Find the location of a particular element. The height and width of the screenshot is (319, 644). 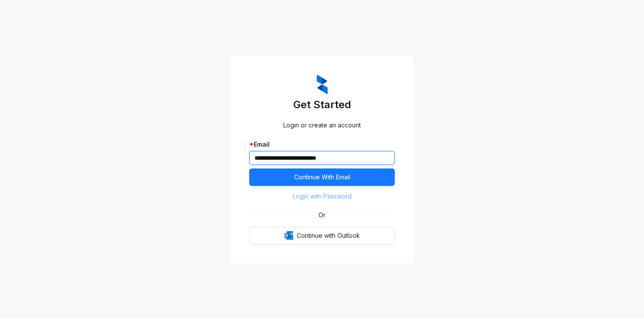

span: Or is located at coordinates (322, 215).